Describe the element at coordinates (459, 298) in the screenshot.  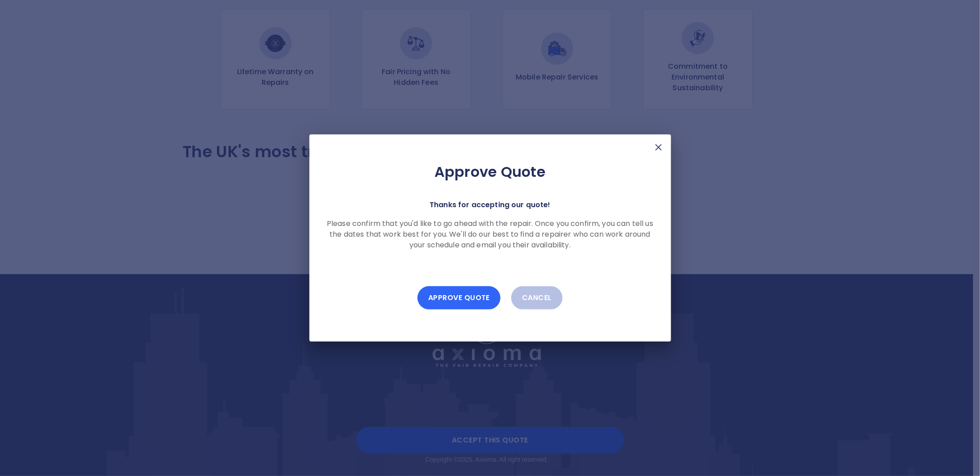
I see `button: Approve Quote` at that location.